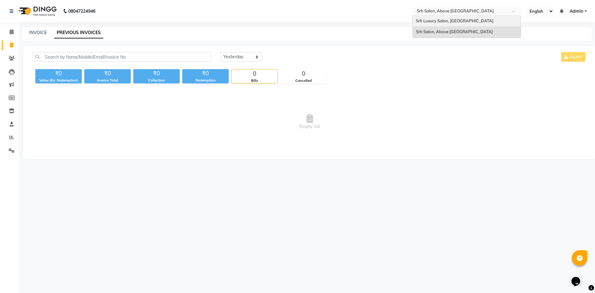 The image size is (595, 293). What do you see at coordinates (37, 11) in the screenshot?
I see `img: logo` at bounding box center [37, 11].